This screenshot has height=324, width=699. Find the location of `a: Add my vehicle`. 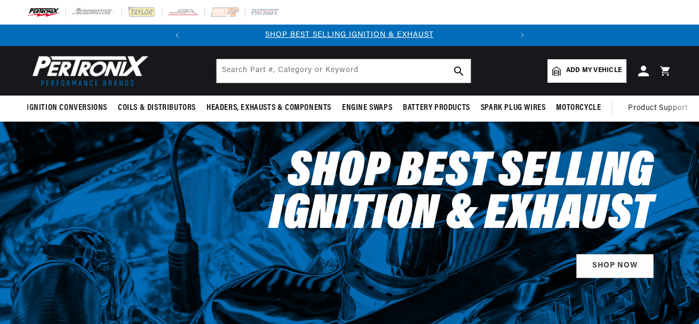

a: Add my vehicle is located at coordinates (587, 71).